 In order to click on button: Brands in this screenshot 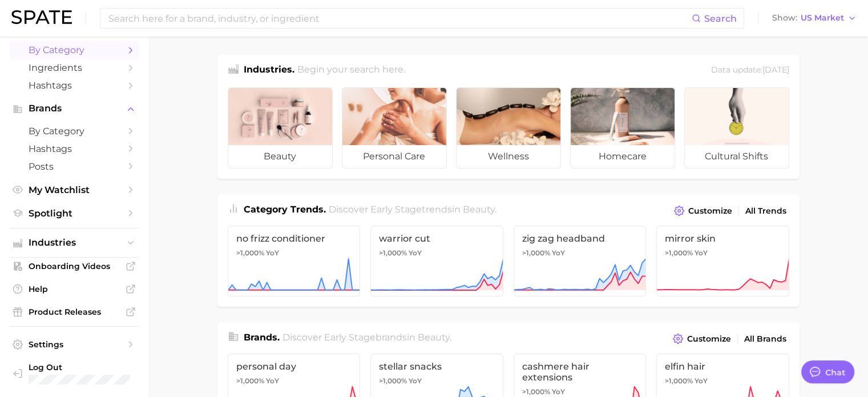, I will do `click(74, 109)`.